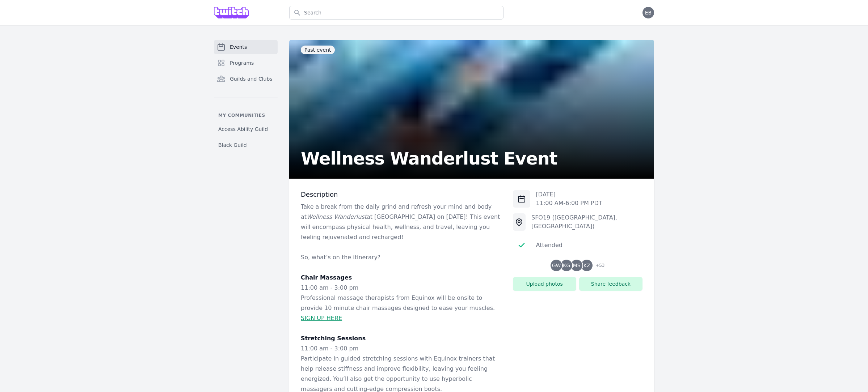  I want to click on span: KZ, so click(587, 266).